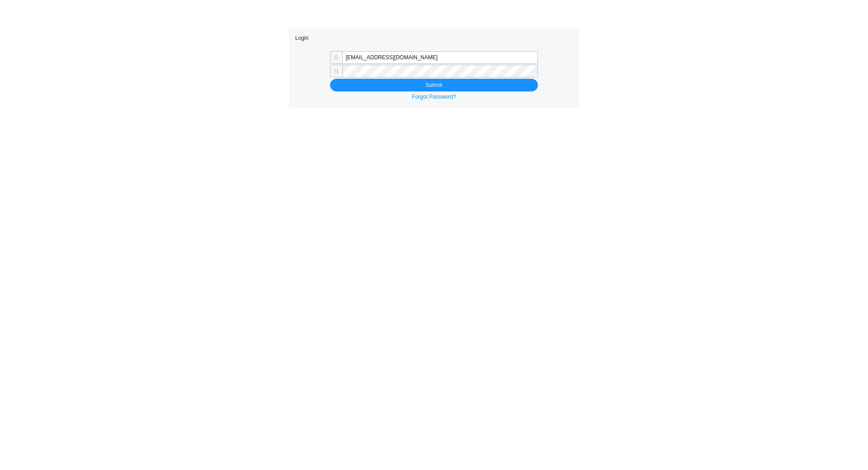 This screenshot has width=868, height=470. Describe the element at coordinates (434, 85) in the screenshot. I see `span: Submit` at that location.